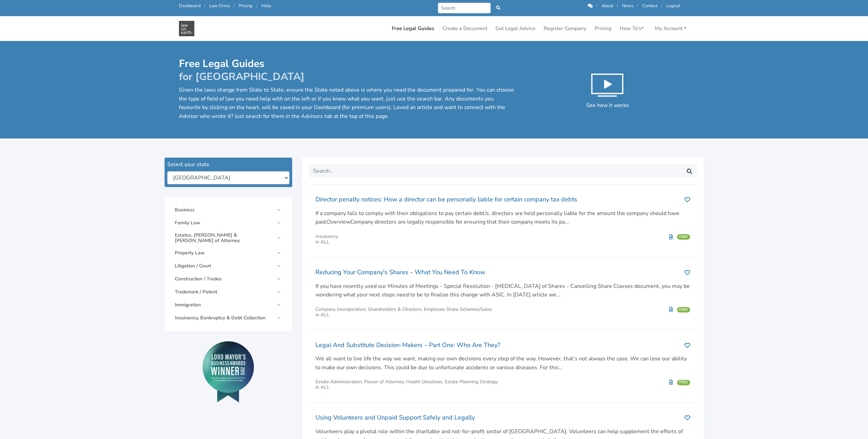 The image size is (868, 439). What do you see at coordinates (225, 292) in the screenshot?
I see `span: Trademark / Patent` at bounding box center [225, 292].